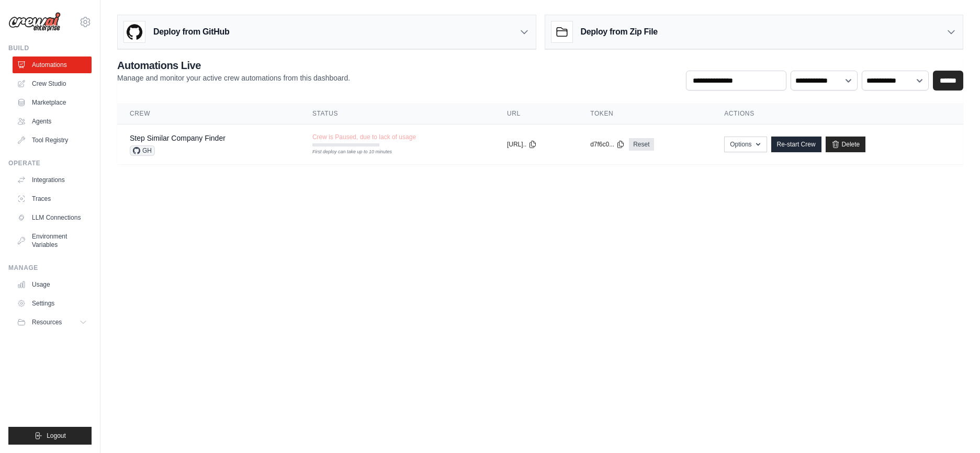 This screenshot has width=980, height=453. What do you see at coordinates (397, 114) in the screenshot?
I see `th: Status` at bounding box center [397, 114].